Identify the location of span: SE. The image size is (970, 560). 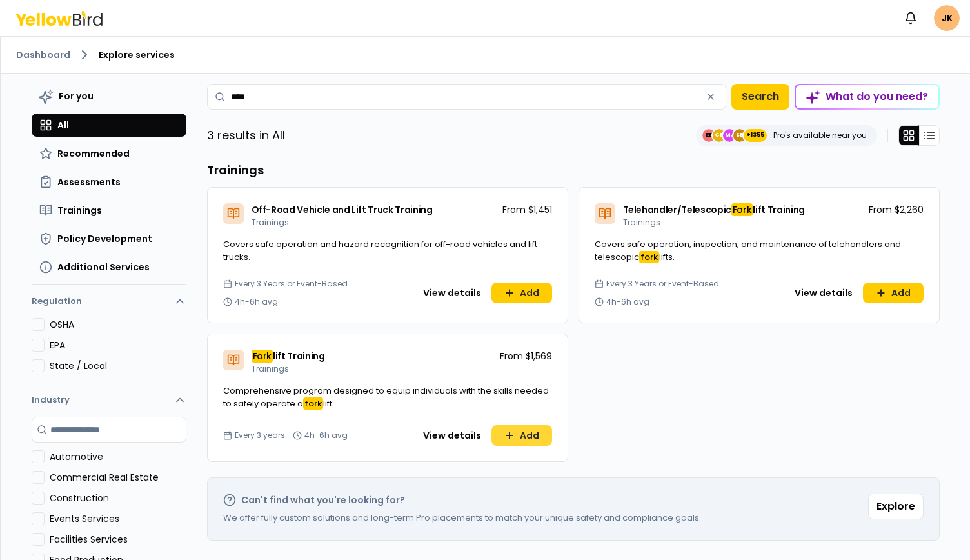
(739, 135).